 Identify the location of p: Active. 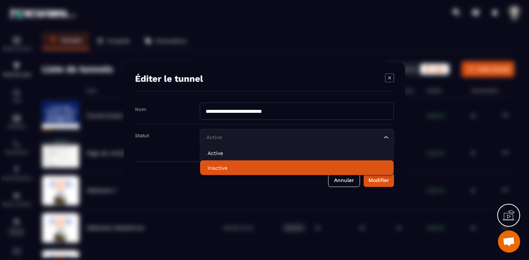
(297, 153).